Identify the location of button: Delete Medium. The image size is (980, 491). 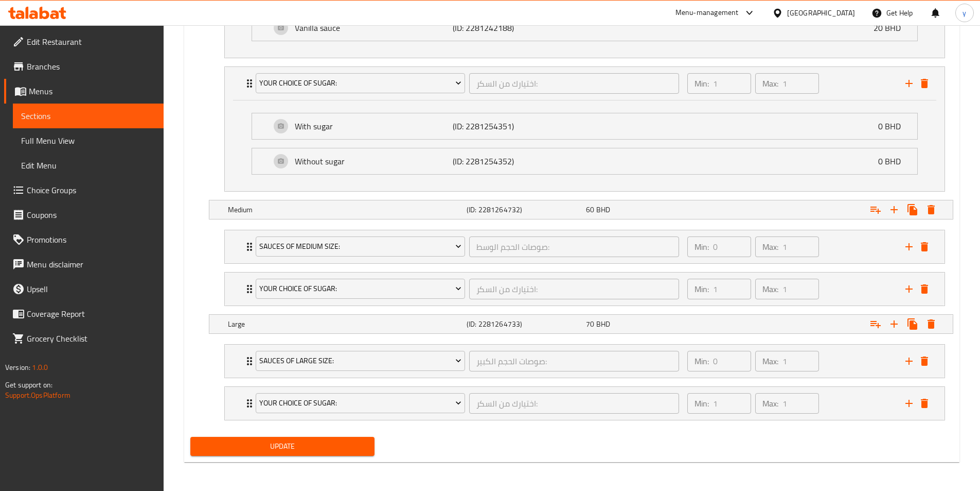
(932, 210).